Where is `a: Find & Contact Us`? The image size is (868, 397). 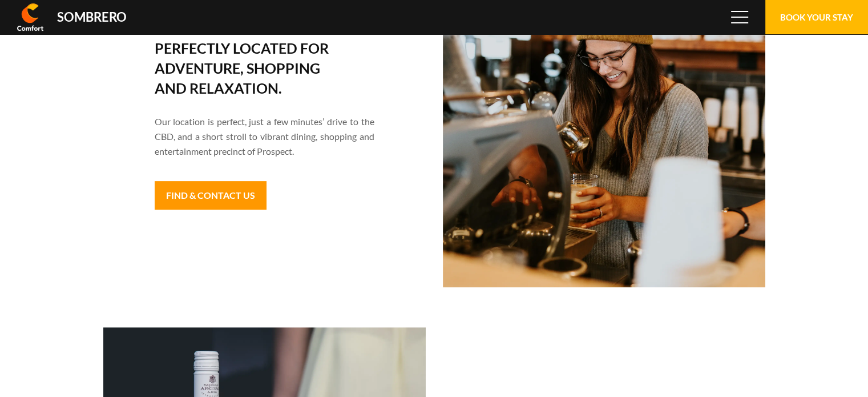
a: Find & Contact Us is located at coordinates (210, 195).